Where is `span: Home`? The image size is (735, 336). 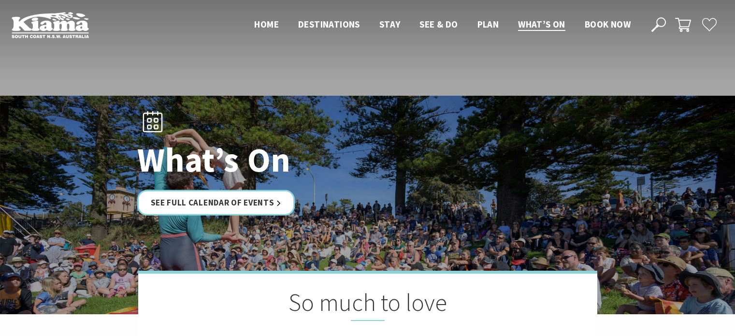
span: Home is located at coordinates (266, 24).